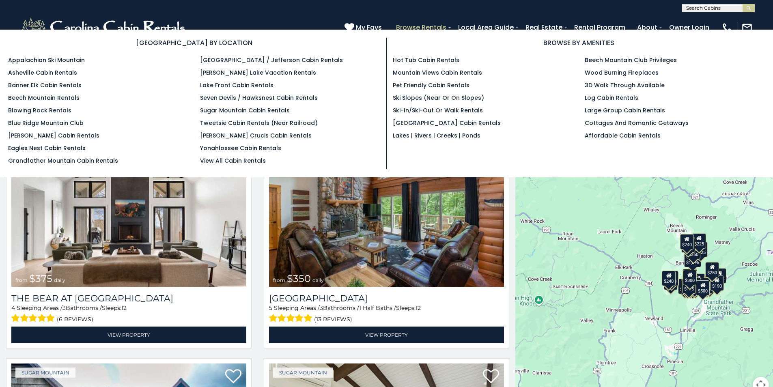 The image size is (773, 387). I want to click on a: Beech Mountain Club Privileges, so click(631, 60).